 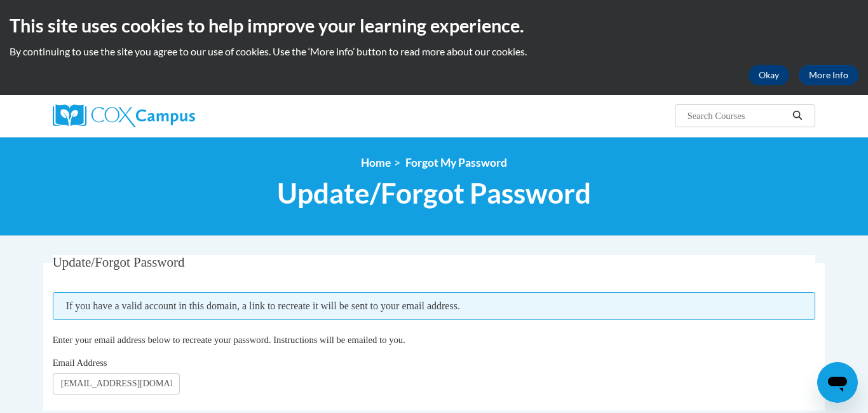 I want to click on img: Cox Campus, so click(x=124, y=116).